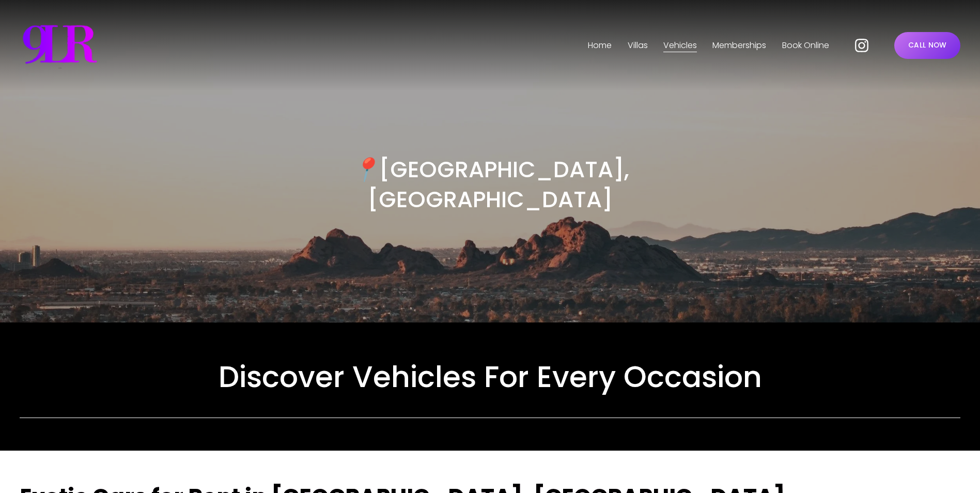  Describe the element at coordinates (740, 46) in the screenshot. I see `a: Memberships` at that location.